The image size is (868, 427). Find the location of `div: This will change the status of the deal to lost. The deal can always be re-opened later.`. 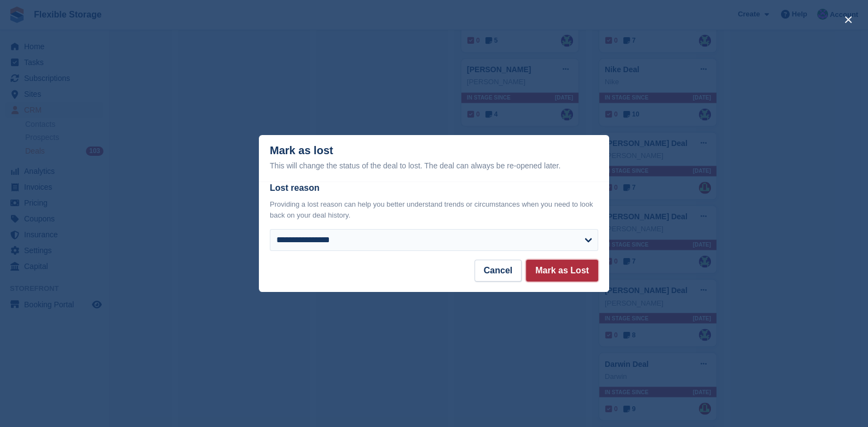

div: This will change the status of the deal to lost. The deal can always be re-opened later. is located at coordinates (434, 166).